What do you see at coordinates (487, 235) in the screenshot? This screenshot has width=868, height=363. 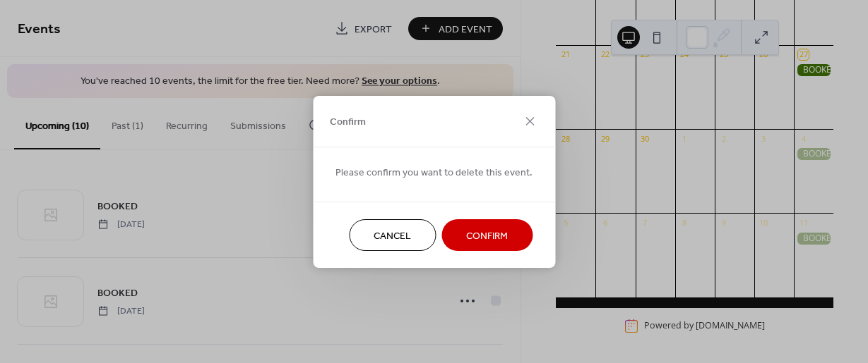 I see `button: Confirm` at bounding box center [487, 235].